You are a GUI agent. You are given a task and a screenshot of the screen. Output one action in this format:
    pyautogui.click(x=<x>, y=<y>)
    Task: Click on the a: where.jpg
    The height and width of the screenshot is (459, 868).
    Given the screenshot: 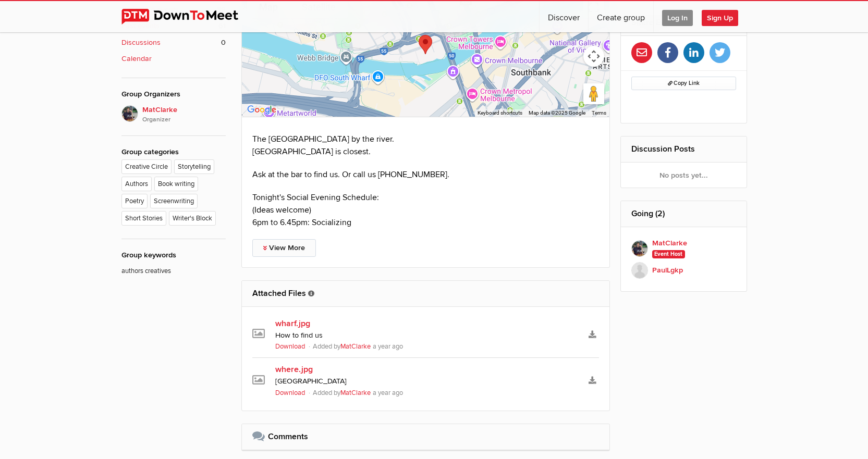 What is the action you would take?
    pyautogui.click(x=428, y=369)
    